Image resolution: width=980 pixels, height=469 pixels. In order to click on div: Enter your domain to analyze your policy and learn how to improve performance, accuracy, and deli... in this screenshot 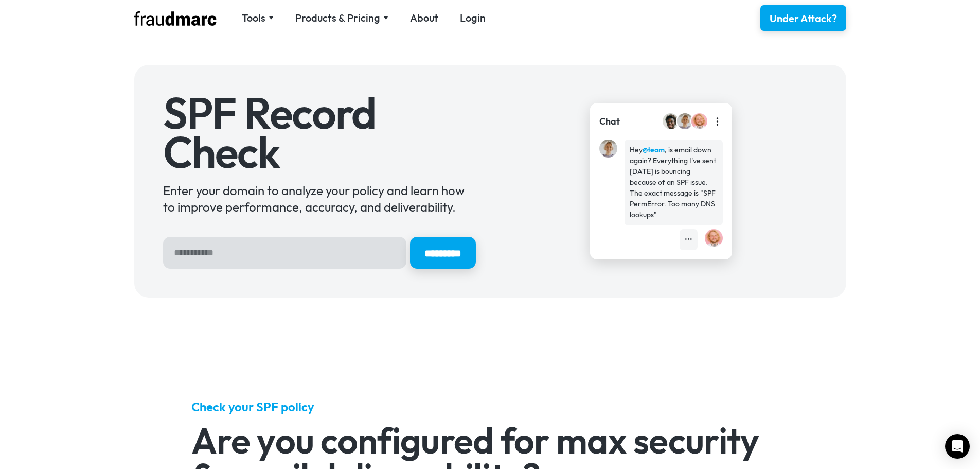, I will do `click(319, 199)`.